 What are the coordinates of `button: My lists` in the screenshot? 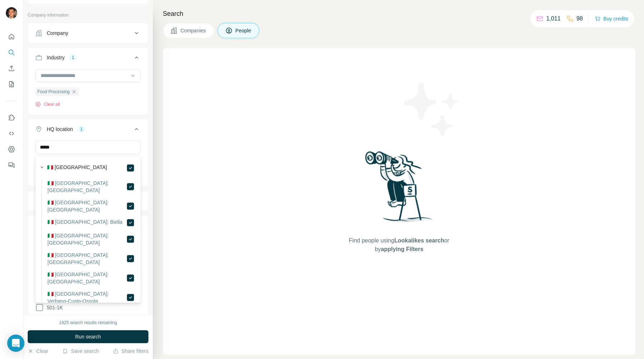 It's located at (11, 84).